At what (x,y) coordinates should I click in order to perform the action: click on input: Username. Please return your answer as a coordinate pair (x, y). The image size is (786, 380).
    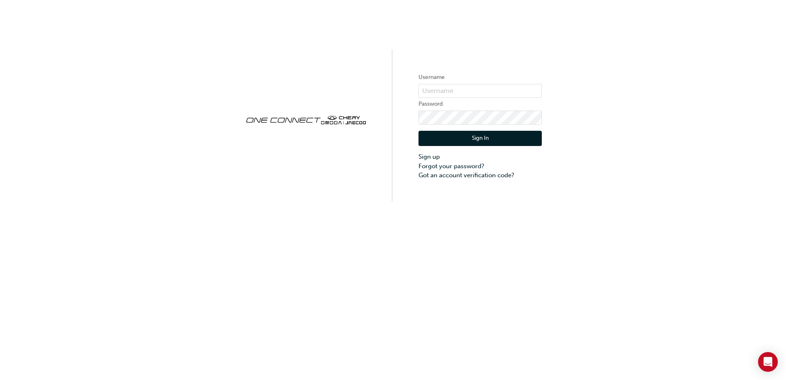
    Looking at the image, I should click on (480, 91).